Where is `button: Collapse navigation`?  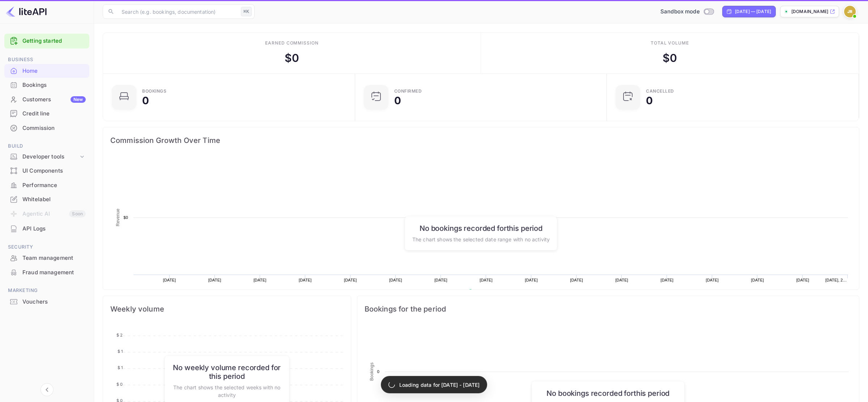
button: Collapse navigation is located at coordinates (47, 389).